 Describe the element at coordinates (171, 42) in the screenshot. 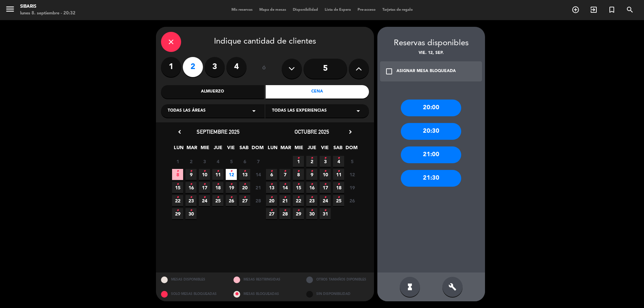

I see `i: close` at that location.